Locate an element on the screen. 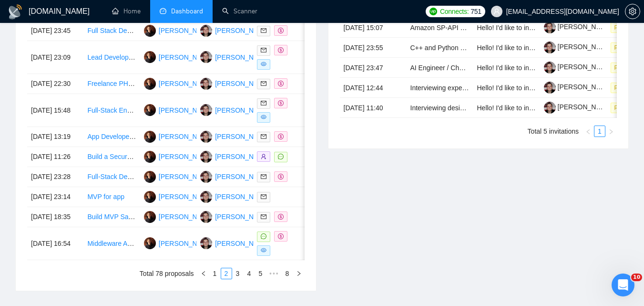 The height and width of the screenshot is (306, 644). li: 4 is located at coordinates (249, 273).